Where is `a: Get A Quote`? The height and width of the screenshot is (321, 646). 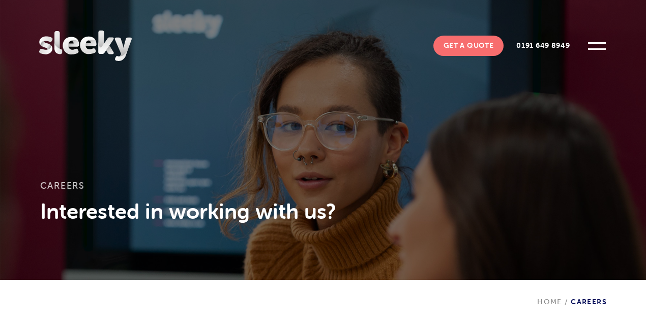
a: Get A Quote is located at coordinates (469, 46).